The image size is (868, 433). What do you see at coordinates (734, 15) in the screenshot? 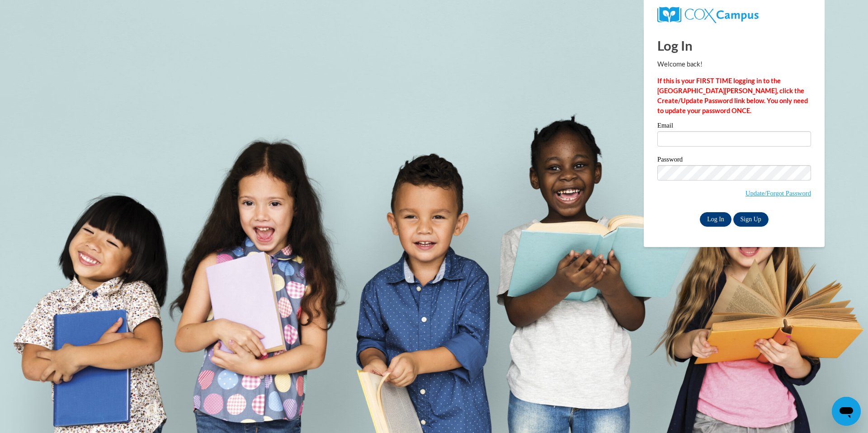
I see `a: COX Campus` at bounding box center [734, 15].